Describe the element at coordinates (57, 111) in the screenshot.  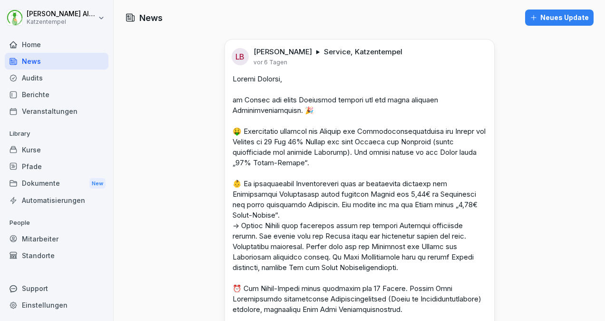
I see `div: Veranstaltungen` at that location.